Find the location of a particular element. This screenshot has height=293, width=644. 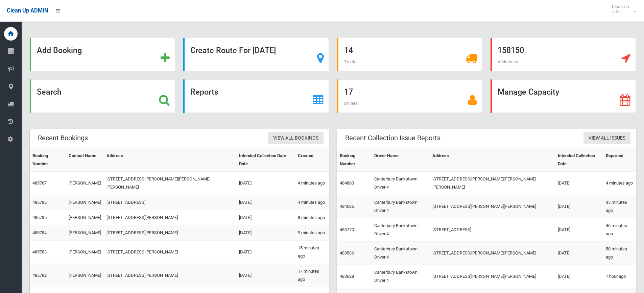

td: 46 minutes ago is located at coordinates (619, 230).